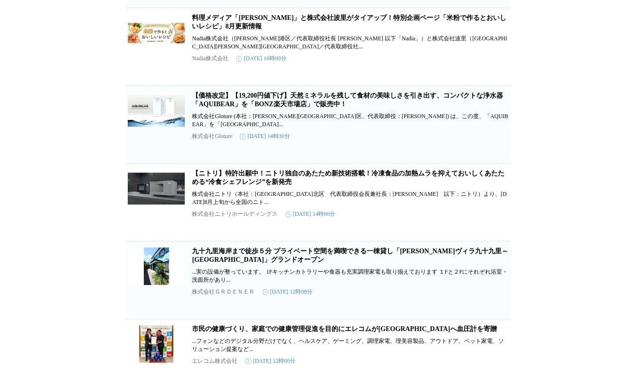  What do you see at coordinates (347, 100) in the screenshot?
I see `a: 【価格改定】【19,200円値下げ】天然ミネラルを残して食材の美味しさを引き出す、コンパクトな浄水器「AQUIBEAR」を「BONZ楽天市場店」で販売中！` at bounding box center [347, 100].